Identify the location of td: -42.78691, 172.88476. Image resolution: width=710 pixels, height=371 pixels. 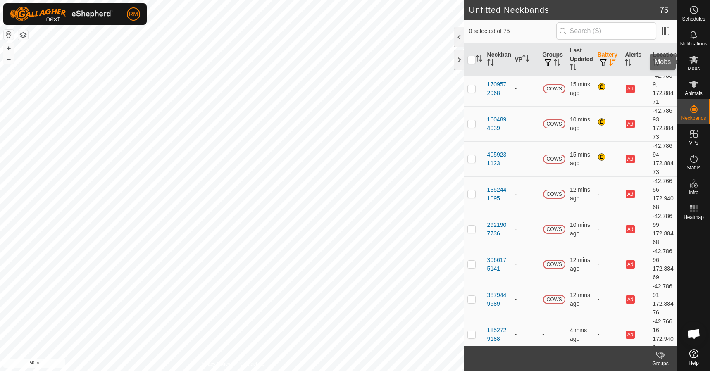
(663, 299).